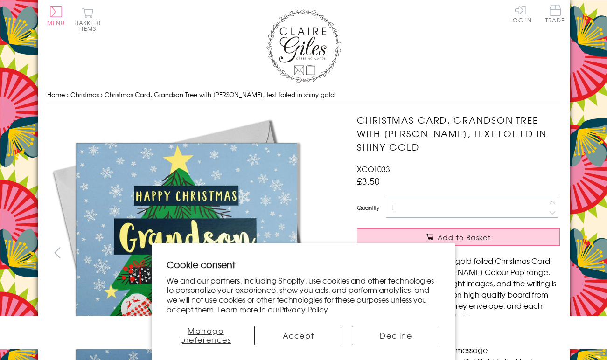 This screenshot has height=360, width=607. I want to click on span: Add to Basket, so click(464, 237).